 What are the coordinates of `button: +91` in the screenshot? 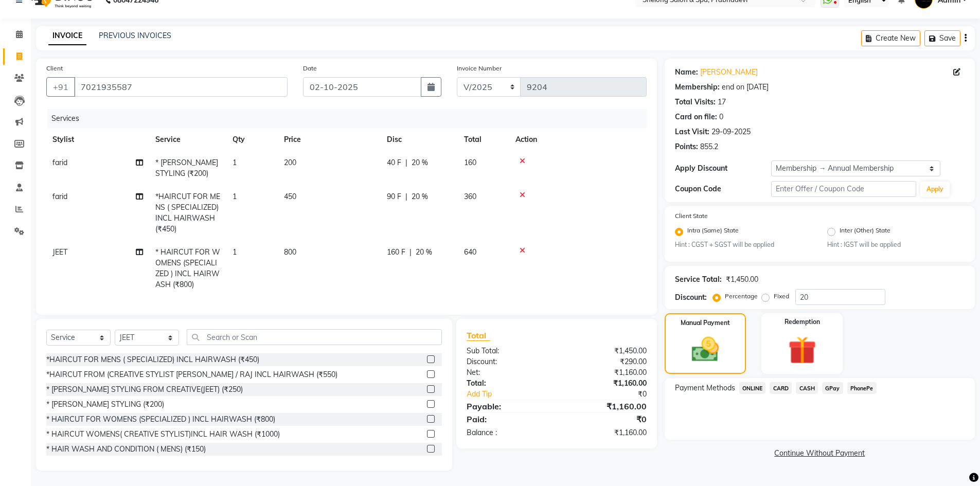 It's located at (61, 87).